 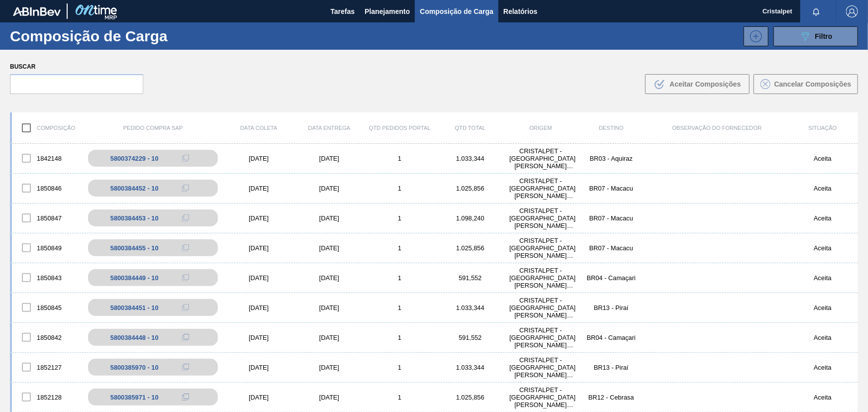 I want to click on div: 5800384451 - 10, so click(x=134, y=308).